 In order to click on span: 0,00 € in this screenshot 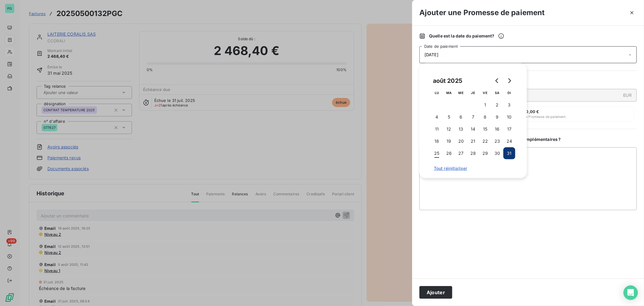, I will do `click(533, 112)`.